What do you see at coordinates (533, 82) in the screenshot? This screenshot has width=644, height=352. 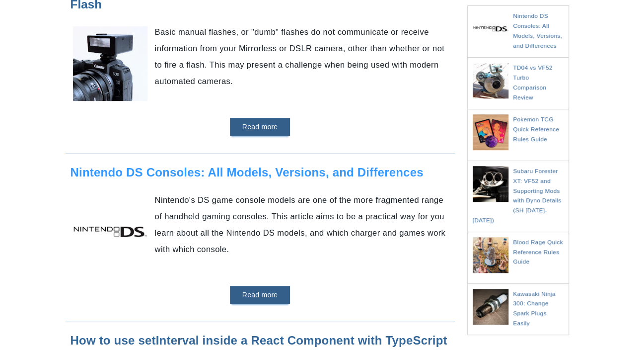 I see `a: TD04 vs VF52 Turbo Comparison Review` at bounding box center [533, 82].